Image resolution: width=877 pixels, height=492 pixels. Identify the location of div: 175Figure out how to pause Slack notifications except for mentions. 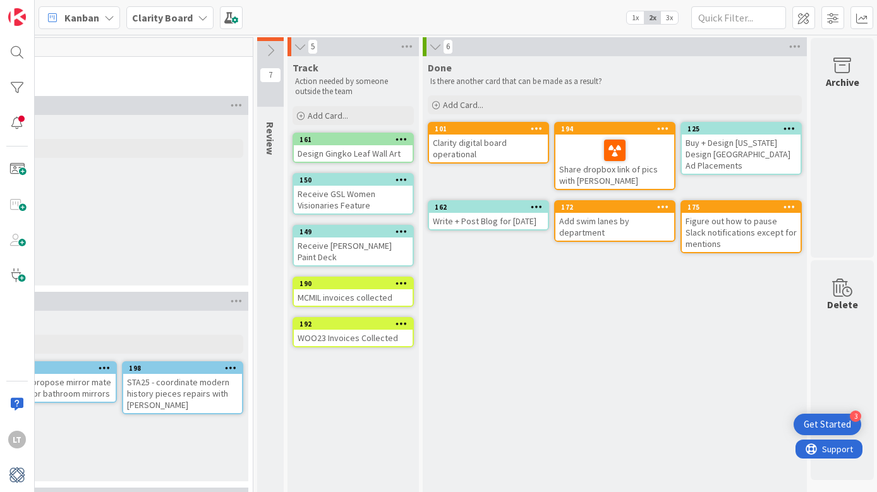
(741, 227).